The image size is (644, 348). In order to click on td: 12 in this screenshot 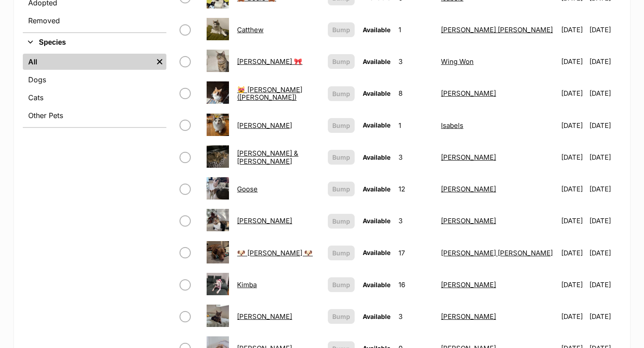, I will do `click(415, 189)`.